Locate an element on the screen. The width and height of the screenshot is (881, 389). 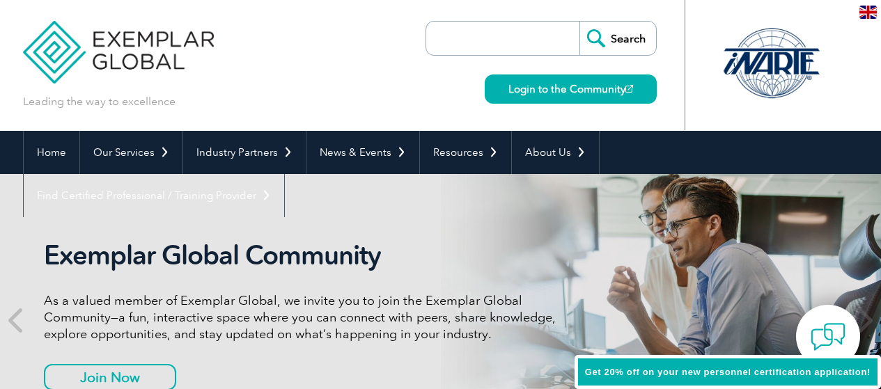
a: Industry Partners is located at coordinates (244, 152).